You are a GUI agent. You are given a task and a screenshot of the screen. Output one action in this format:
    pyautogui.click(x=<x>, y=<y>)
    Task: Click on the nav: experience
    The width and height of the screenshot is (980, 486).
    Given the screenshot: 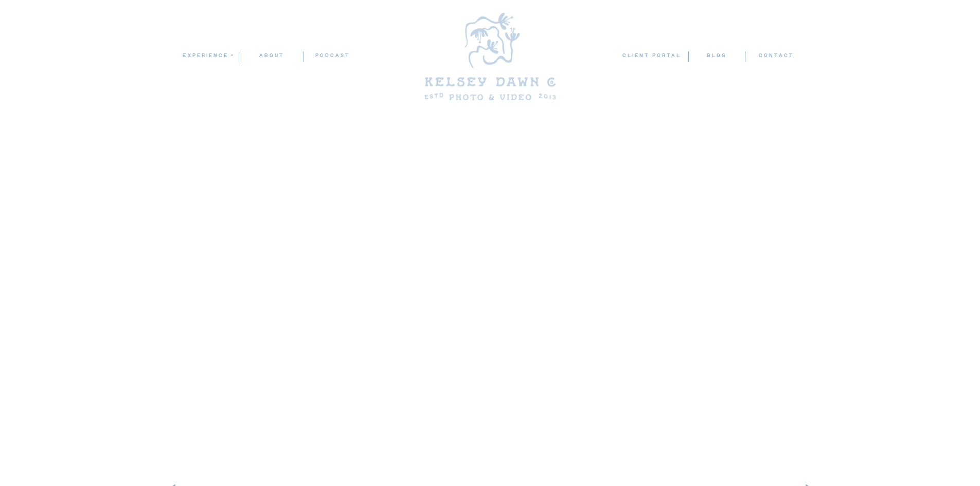 What is the action you would take?
    pyautogui.click(x=207, y=55)
    